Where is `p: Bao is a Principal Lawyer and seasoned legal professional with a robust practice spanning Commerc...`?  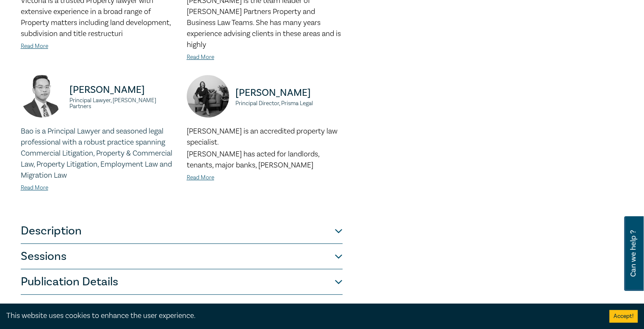 p: Bao is a Principal Lawyer and seasoned legal professional with a robust practice spanning Commerc... is located at coordinates (99, 154).